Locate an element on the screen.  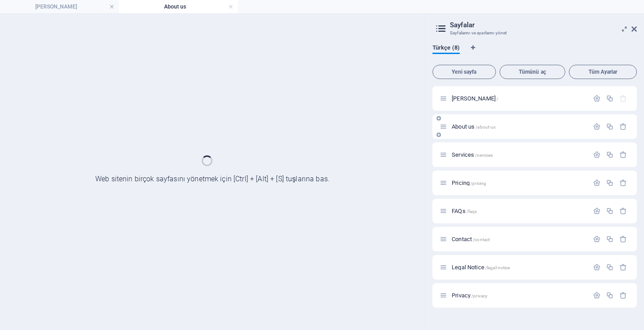
span: /about-us is located at coordinates (486, 127).